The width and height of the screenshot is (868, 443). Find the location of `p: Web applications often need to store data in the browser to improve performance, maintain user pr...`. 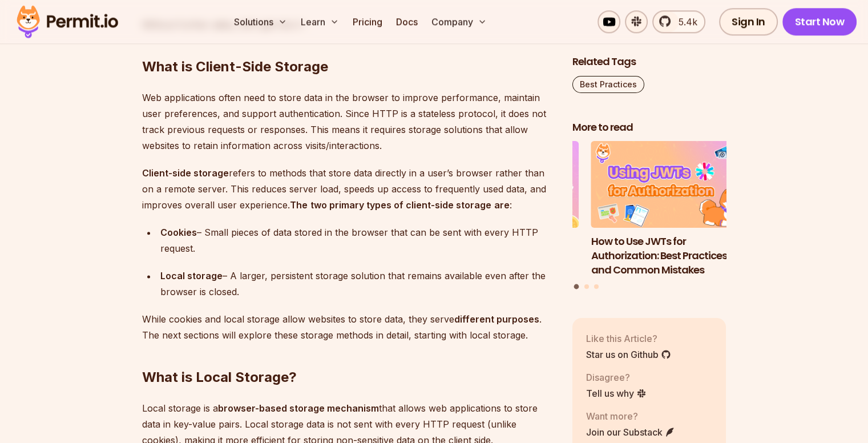

p: Web applications often need to store data in the browser to improve performance, maintain user pr... is located at coordinates (348, 121).